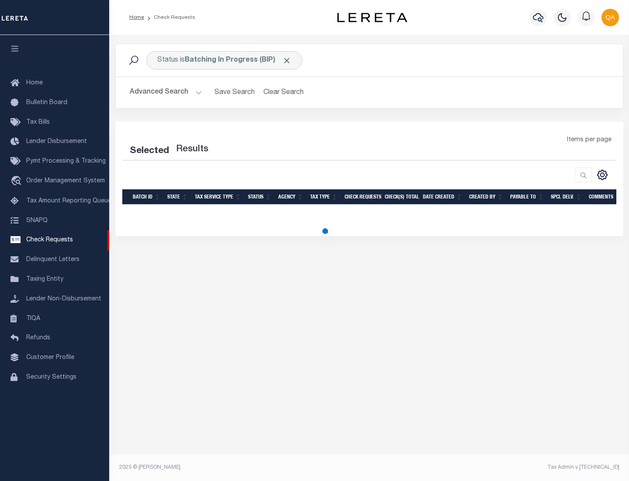 This screenshot has width=629, height=481. Describe the element at coordinates (362, 197) in the screenshot. I see `th: Check Requests` at that location.